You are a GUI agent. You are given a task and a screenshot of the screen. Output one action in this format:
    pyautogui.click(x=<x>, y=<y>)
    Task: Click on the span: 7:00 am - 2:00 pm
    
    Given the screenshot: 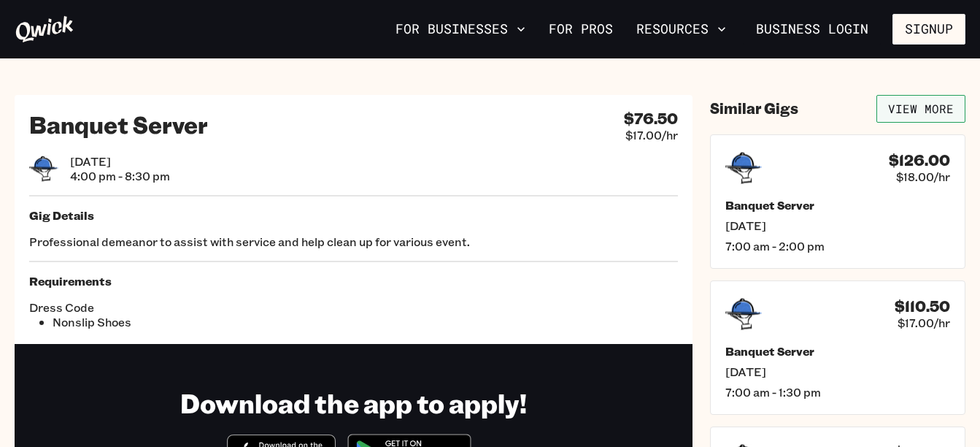 What is the action you would take?
    pyautogui.click(x=838, y=246)
    